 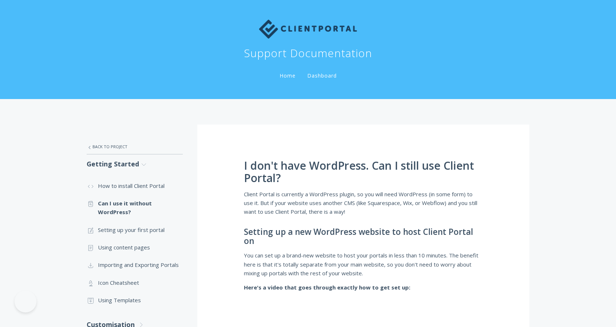 What do you see at coordinates (135, 147) in the screenshot?
I see `a: Back to Project` at bounding box center [135, 147].